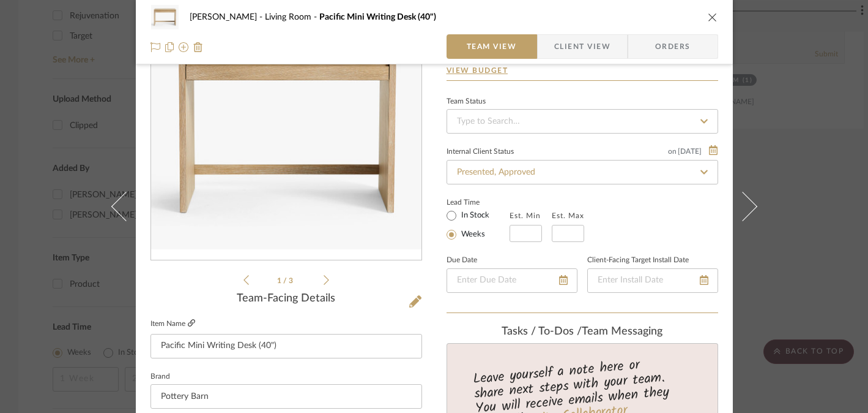  Describe the element at coordinates (492, 46) in the screenshot. I see `span: Team View` at that location.